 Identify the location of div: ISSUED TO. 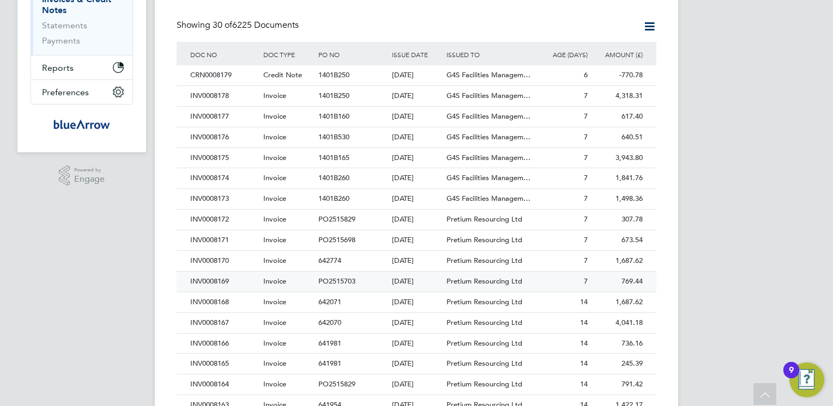
(489, 54).